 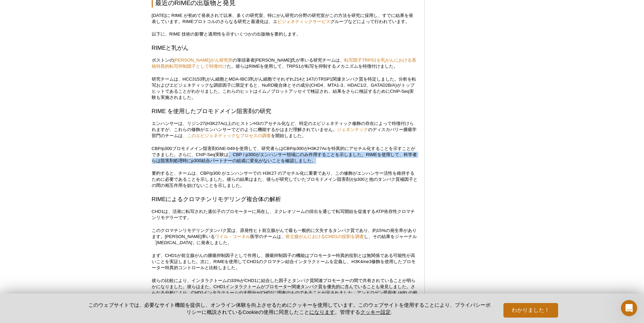 I want to click on p: 彼らの比較により、インタラクトームの33%がCHD1に結合した因子とタンパク質関連プロモーターの間で共有されていることが明らかになりました。彼らはまた、CHD1インタラクトームがプロモーター関連..., so click(x=285, y=293).